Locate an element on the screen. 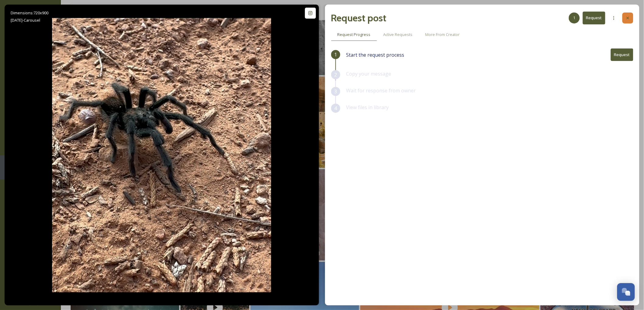 Image resolution: width=644 pixels, height=310 pixels. span: Dimensions: 720 x 900 is located at coordinates (29, 13).